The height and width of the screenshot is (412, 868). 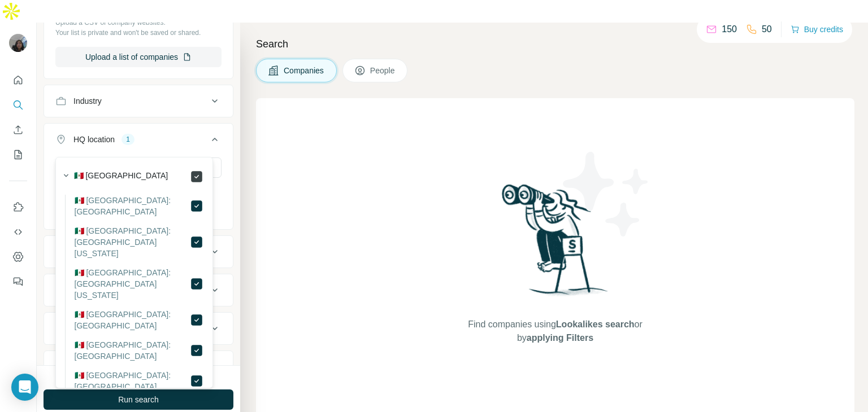 I want to click on button: Feedback, so click(x=18, y=282).